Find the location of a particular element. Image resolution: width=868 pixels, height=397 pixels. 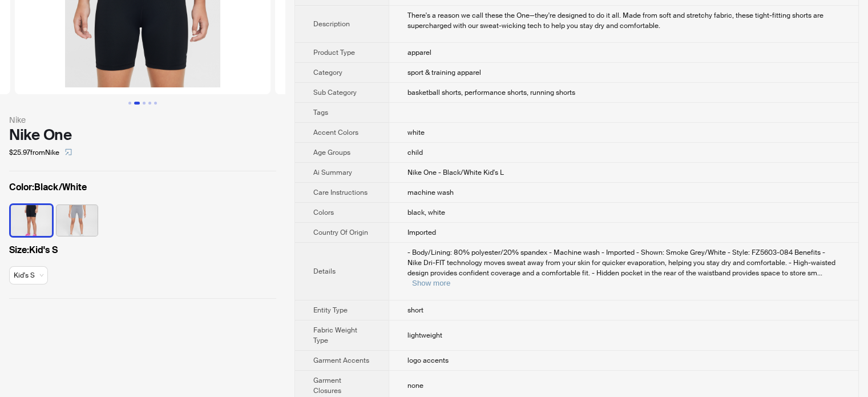

div: Nike One is located at coordinates (143, 135).